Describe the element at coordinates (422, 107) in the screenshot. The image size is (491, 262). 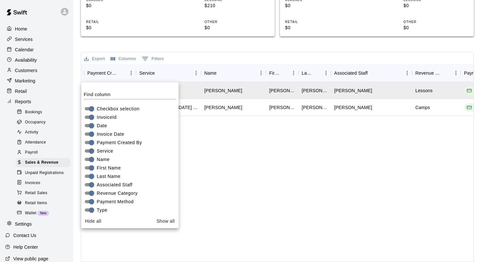
I see `div: Camps` at that location.